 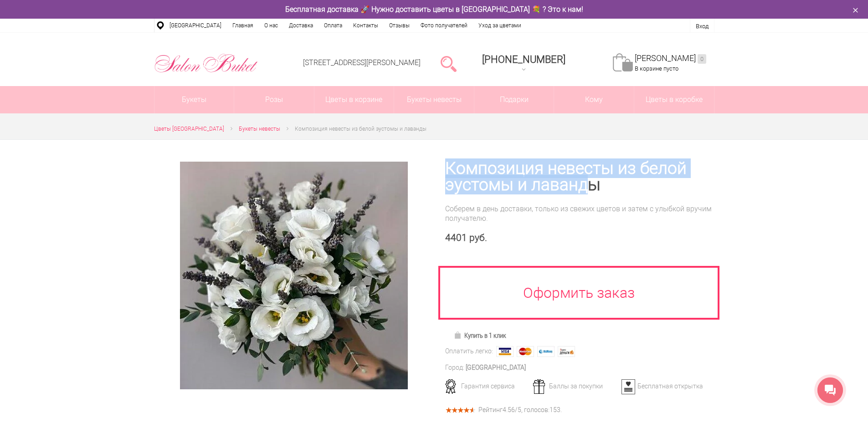 I want to click on a: Оплата, so click(x=333, y=26).